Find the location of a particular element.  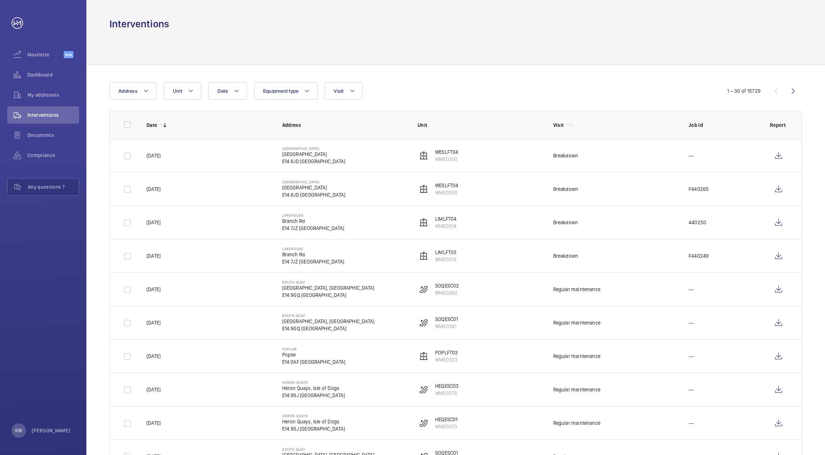

p: SOQESC01 is located at coordinates (446, 319).